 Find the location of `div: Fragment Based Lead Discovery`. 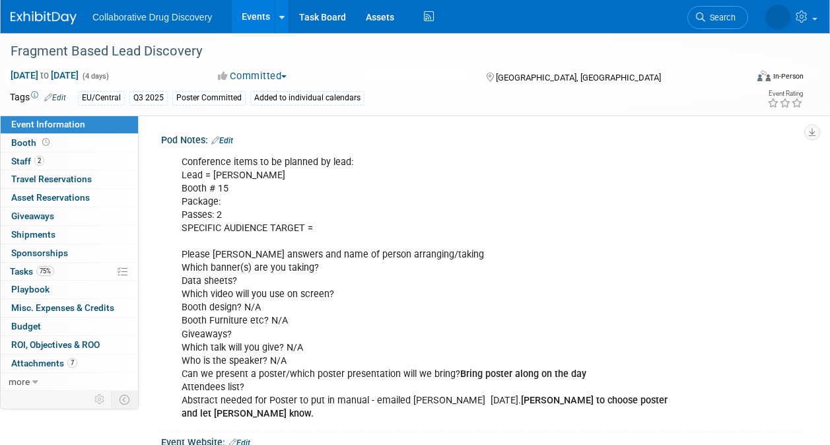

div: Fragment Based Lead Discovery is located at coordinates (370, 51).